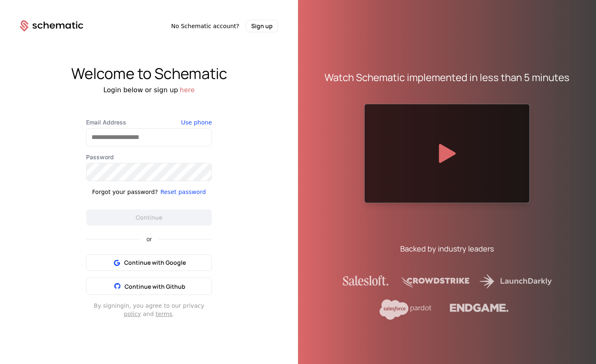 The height and width of the screenshot is (364, 596). What do you see at coordinates (447, 77) in the screenshot?
I see `div: Watch Schematic implemented in less than 5 minutes` at bounding box center [447, 77].